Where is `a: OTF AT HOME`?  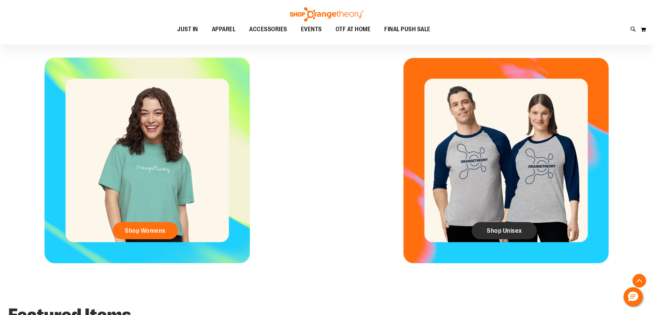 a: OTF AT HOME is located at coordinates (353, 29).